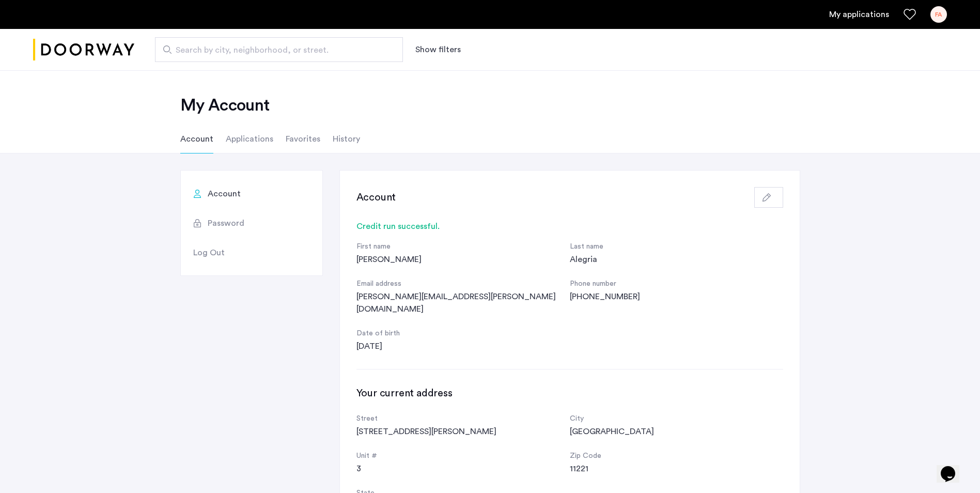 Image resolution: width=980 pixels, height=493 pixels. Describe the element at coordinates (463, 468) in the screenshot. I see `div: 3` at that location.